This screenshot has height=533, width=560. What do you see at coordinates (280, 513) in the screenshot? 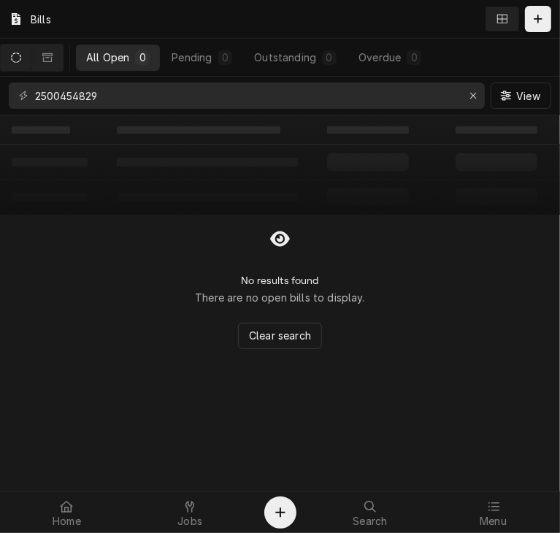
I see `button: Create Object` at bounding box center [280, 513].